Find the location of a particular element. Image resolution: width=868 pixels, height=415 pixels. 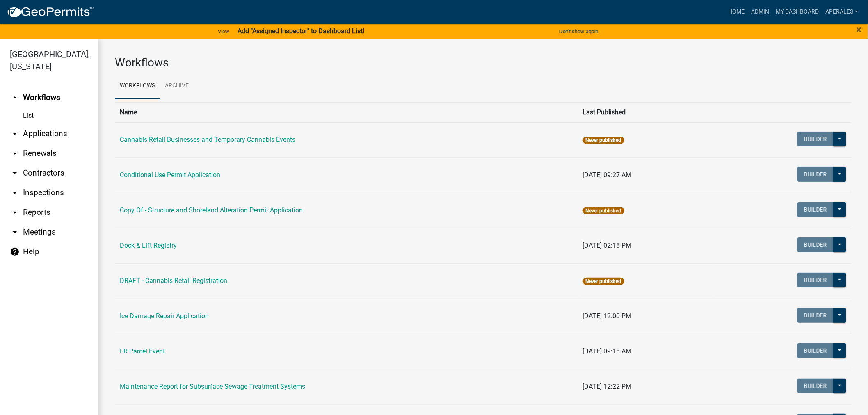

a: Copy Of - Structure and Shoreland Alteration Permit Application is located at coordinates (211, 210).